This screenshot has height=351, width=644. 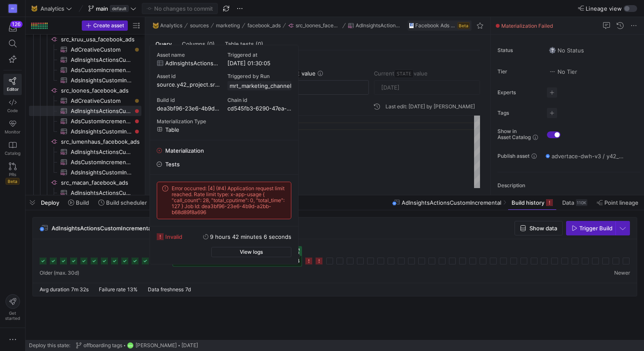 I want to click on button: marketing, so click(x=228, y=25).